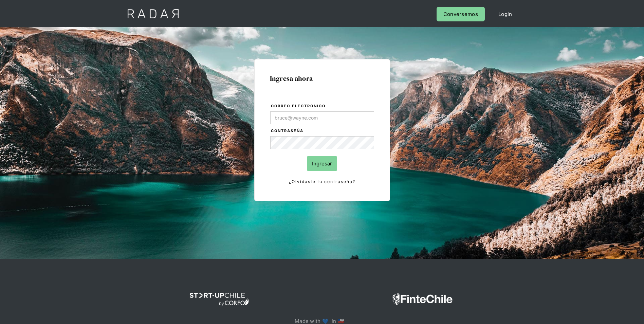  What do you see at coordinates (322, 118) in the screenshot?
I see `input: bruce@wayne.com` at bounding box center [322, 118].